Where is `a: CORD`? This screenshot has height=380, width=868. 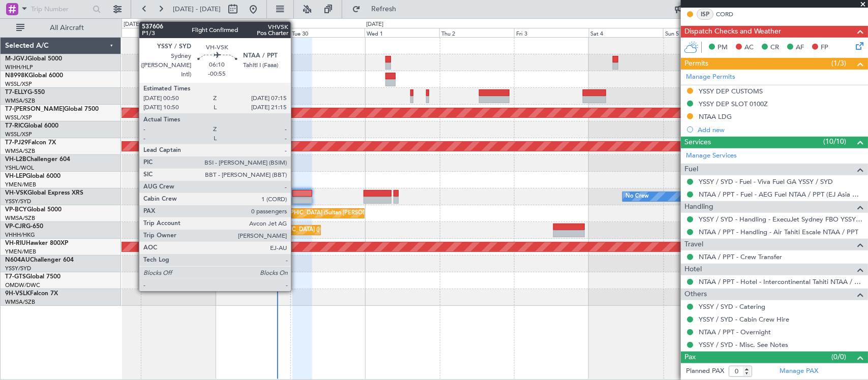
a: CORD is located at coordinates (727, 14).